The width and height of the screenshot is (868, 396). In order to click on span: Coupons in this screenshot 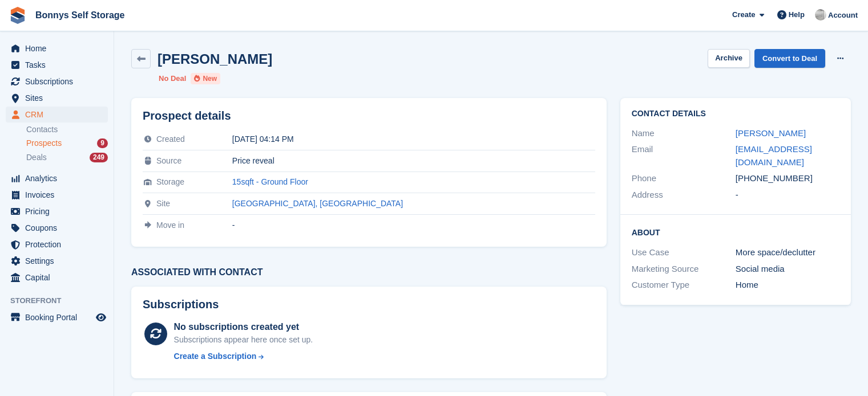, I will do `click(60, 228)`.